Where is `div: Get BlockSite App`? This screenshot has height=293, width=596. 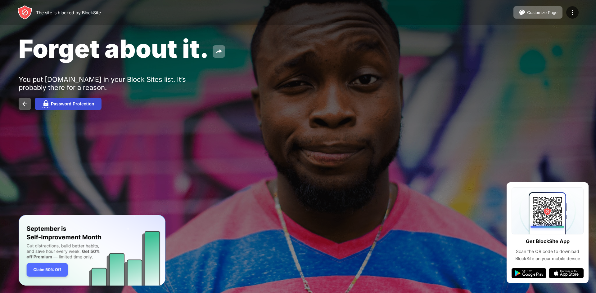 div: Get BlockSite App is located at coordinates (547, 241).